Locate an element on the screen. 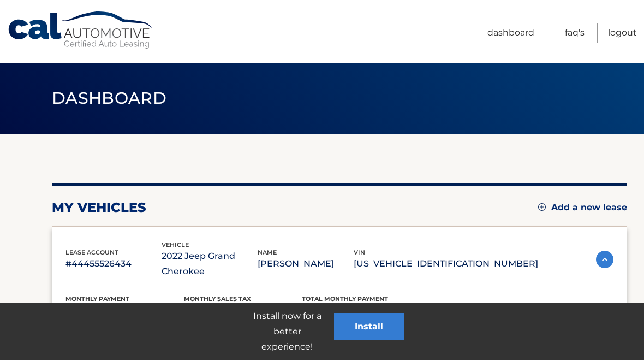  span: Total Monthly Payment is located at coordinates (345, 299).